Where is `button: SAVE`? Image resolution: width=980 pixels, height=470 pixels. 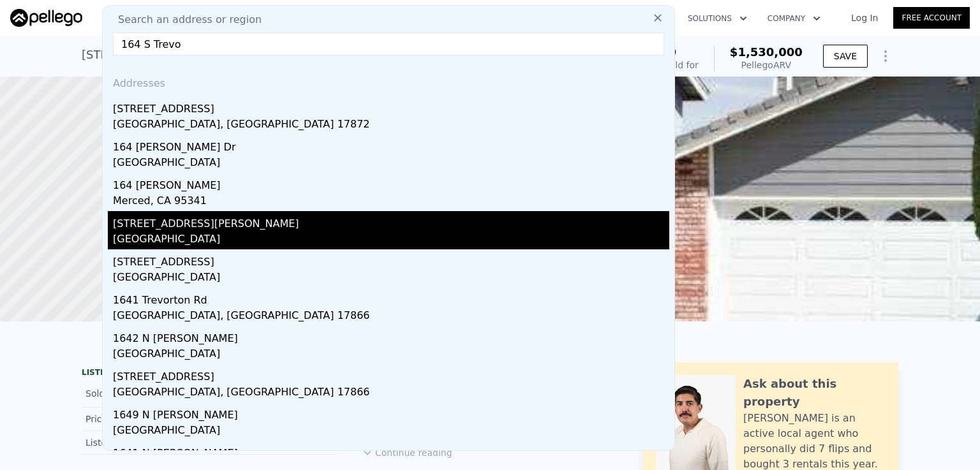
button: SAVE is located at coordinates (845, 56).